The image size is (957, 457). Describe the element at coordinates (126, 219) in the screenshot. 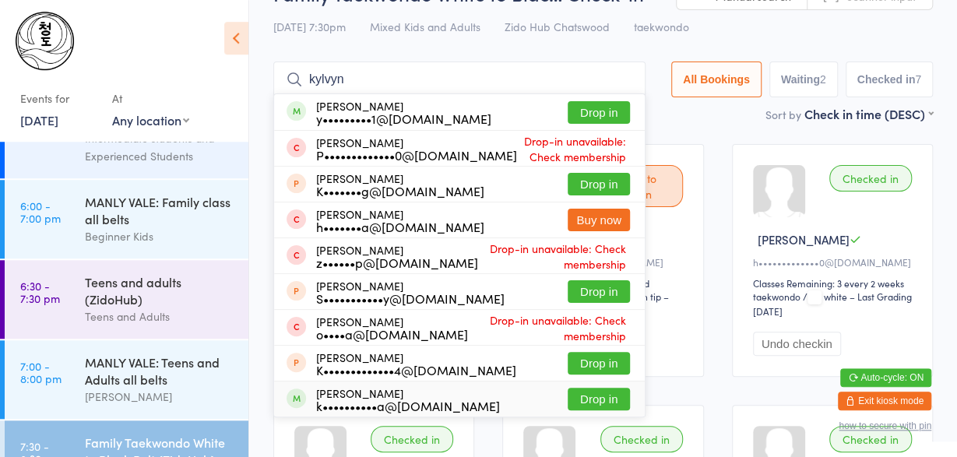

I see `a: 6:00 -7:00 pmMANLY VALE: Family class all beltsBeginner Kids` at that location.